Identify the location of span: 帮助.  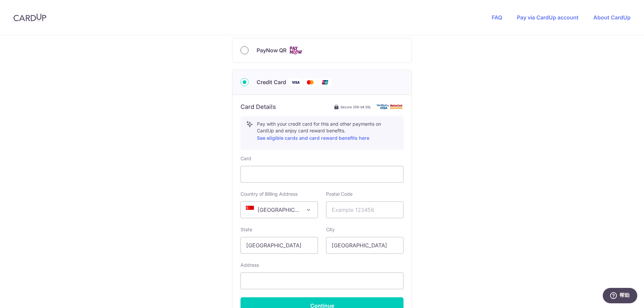
(22, 8).